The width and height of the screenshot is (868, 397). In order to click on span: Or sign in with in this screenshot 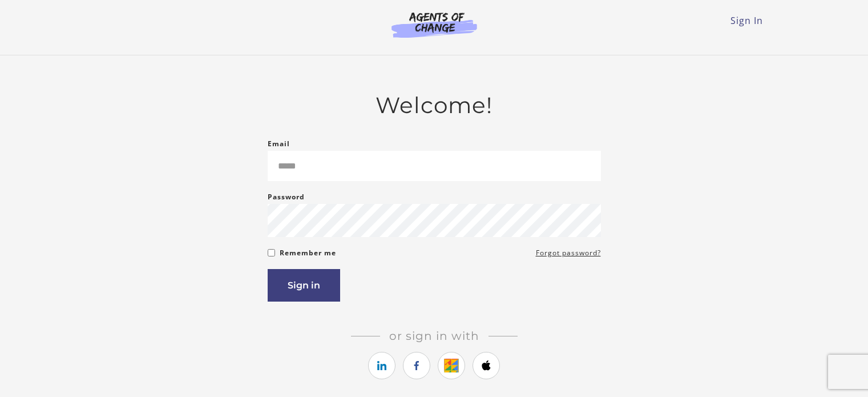, I will do `click(435, 336)`.